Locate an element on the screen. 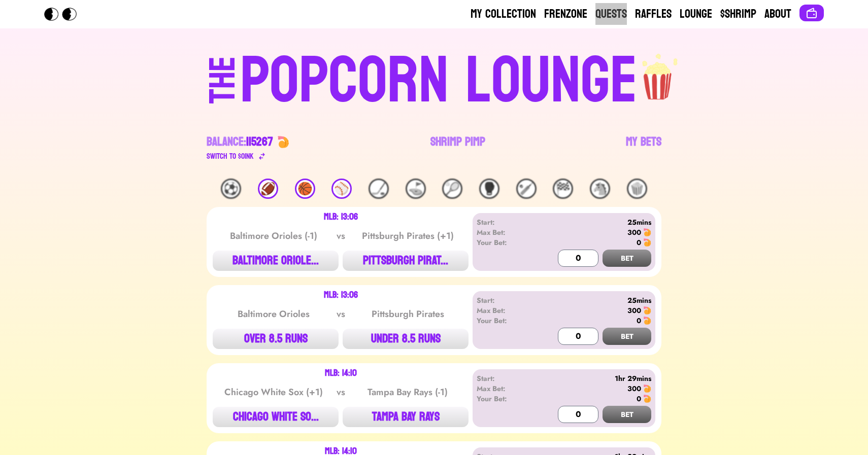 The image size is (868, 455). a: Frenzone is located at coordinates (565, 14).